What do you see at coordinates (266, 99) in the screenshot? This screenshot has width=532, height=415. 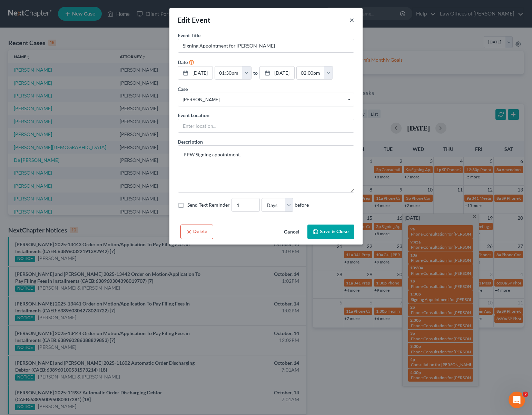 I see `span: Select box activate` at bounding box center [266, 99].